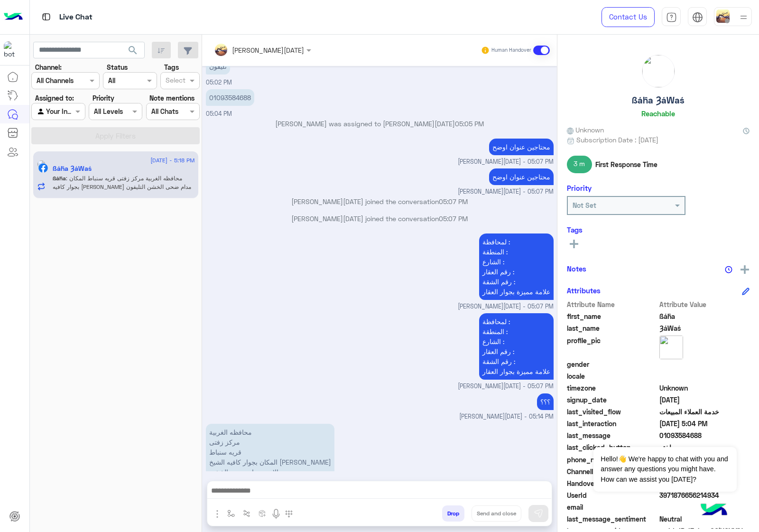  I want to click on span: phone_number, so click(612, 459).